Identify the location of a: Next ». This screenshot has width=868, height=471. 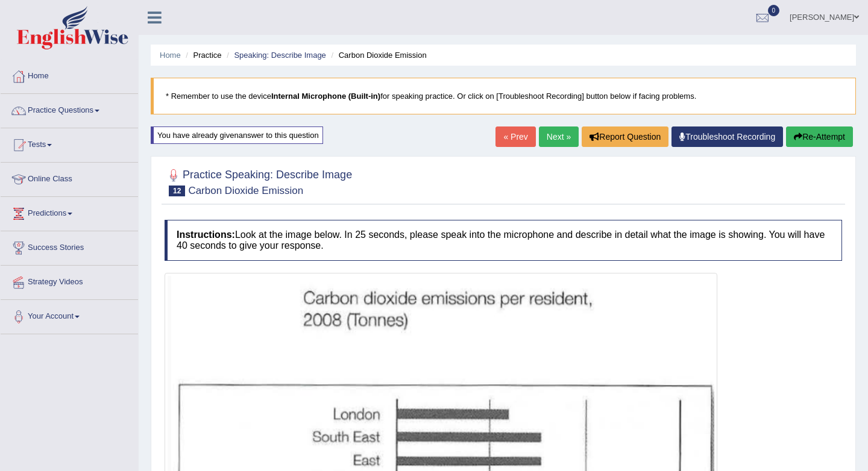
(559, 137).